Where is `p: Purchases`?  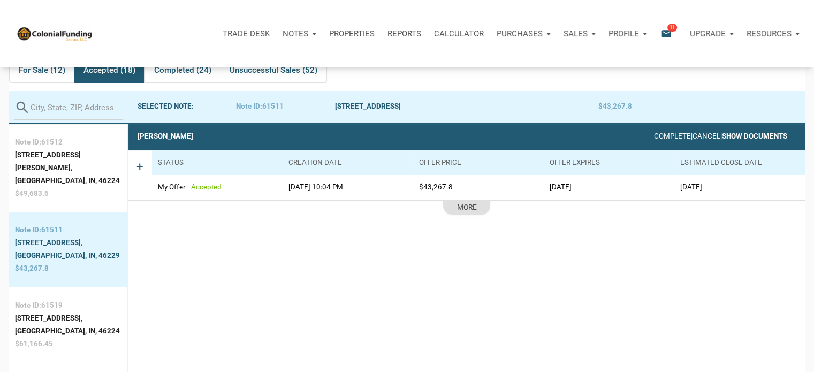 p: Purchases is located at coordinates (520, 34).